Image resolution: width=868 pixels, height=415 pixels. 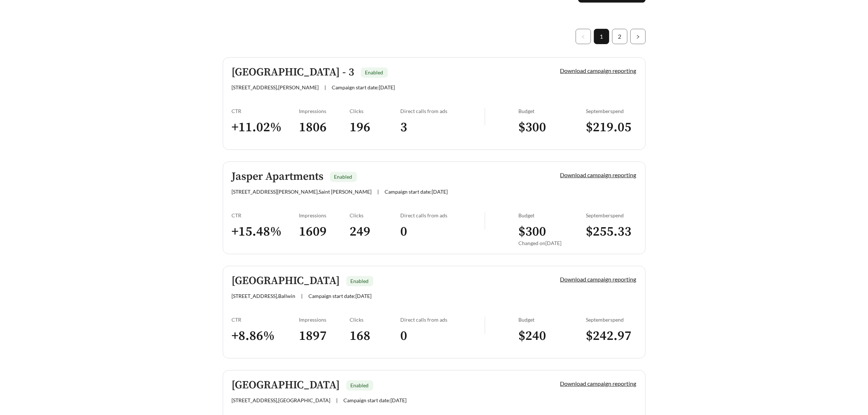 What do you see at coordinates (638, 37) in the screenshot?
I see `span: right` at bounding box center [638, 37].